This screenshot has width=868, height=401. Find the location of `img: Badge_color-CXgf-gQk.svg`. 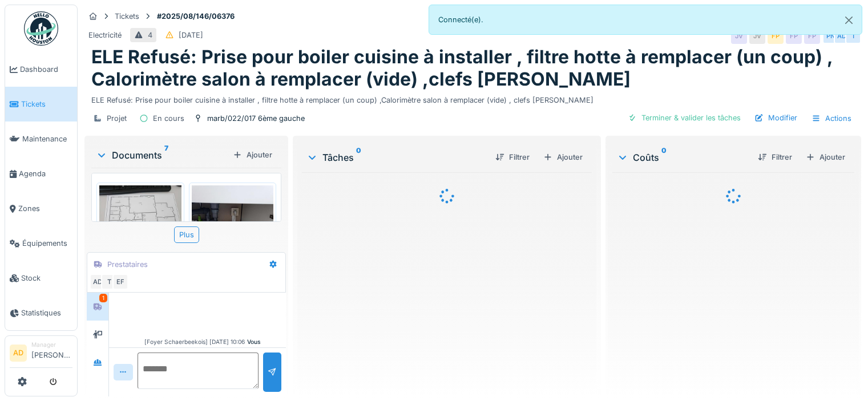

img: Badge_color-CXgf-gQk.svg is located at coordinates (41, 28).